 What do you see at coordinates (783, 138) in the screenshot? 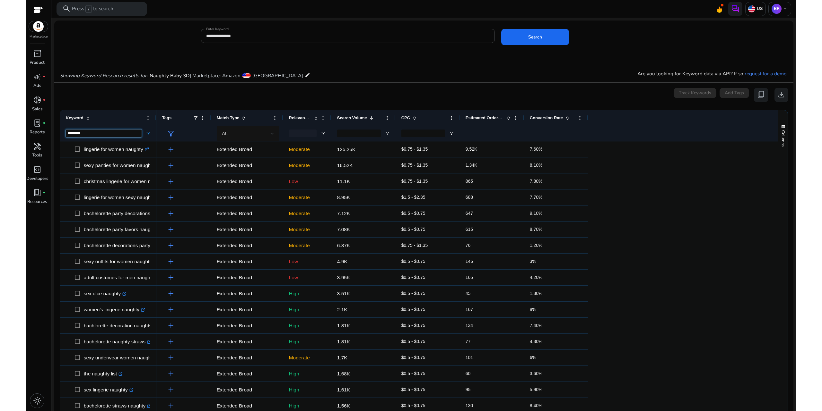
I see `span: Columns` at bounding box center [783, 138].